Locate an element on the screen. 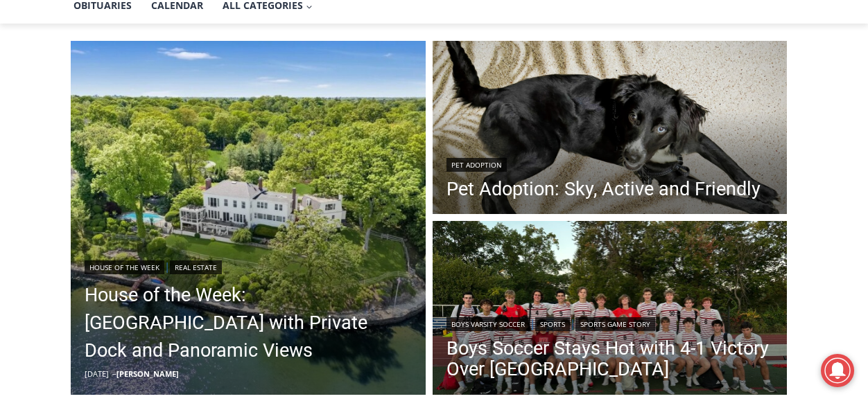 The image size is (868, 401). div: 2 is located at coordinates (148, 124).